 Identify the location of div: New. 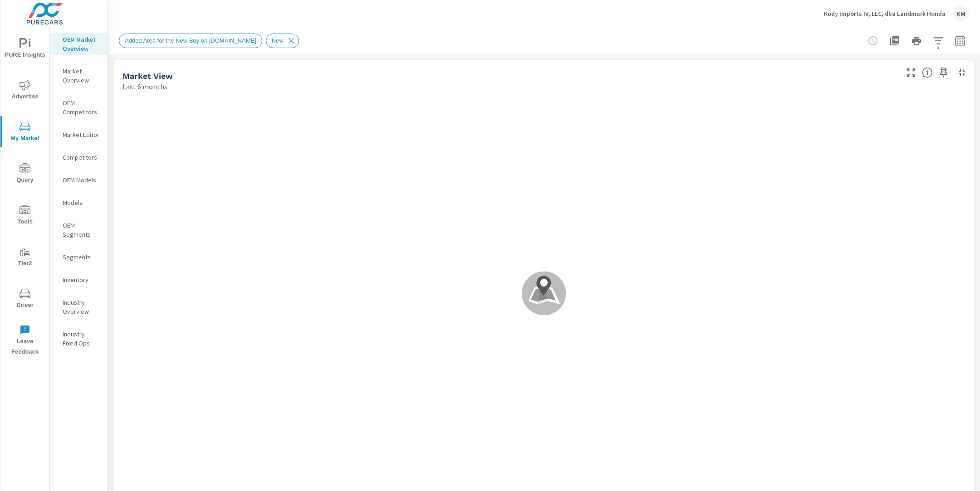
(282, 41).